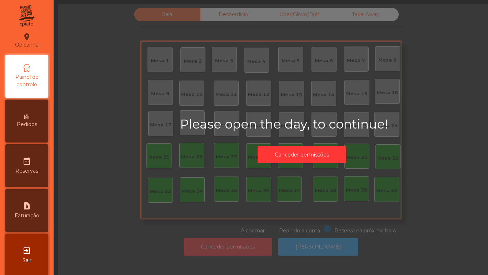 The width and height of the screenshot is (488, 275). I want to click on i: exit_to_app, so click(27, 250).